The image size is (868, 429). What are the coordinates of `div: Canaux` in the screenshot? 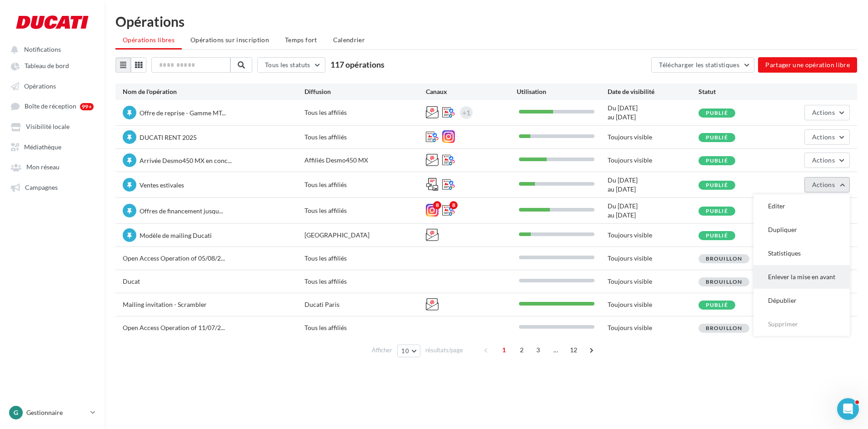 It's located at (472, 91).